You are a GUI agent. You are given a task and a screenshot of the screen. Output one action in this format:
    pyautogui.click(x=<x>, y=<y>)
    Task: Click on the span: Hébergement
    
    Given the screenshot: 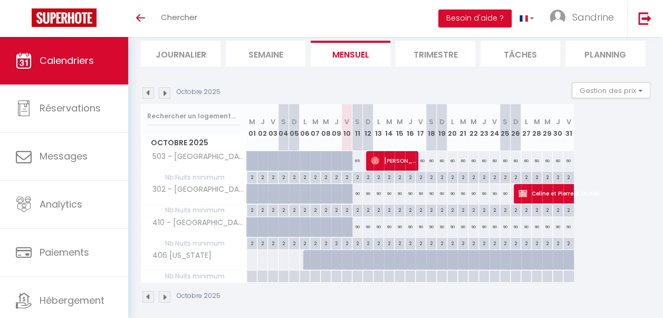 What is the action you would take?
    pyautogui.click(x=72, y=300)
    